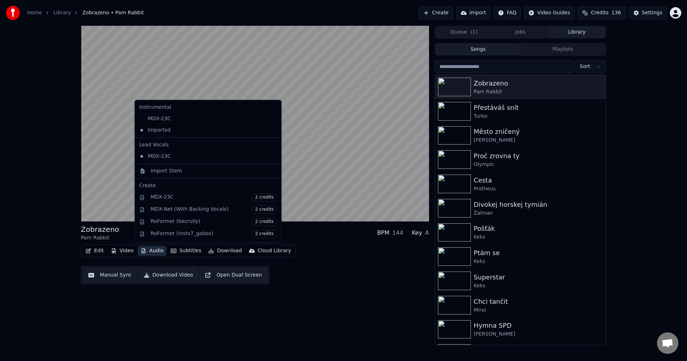  Describe the element at coordinates (94, 251) in the screenshot. I see `button: Edit` at that location.